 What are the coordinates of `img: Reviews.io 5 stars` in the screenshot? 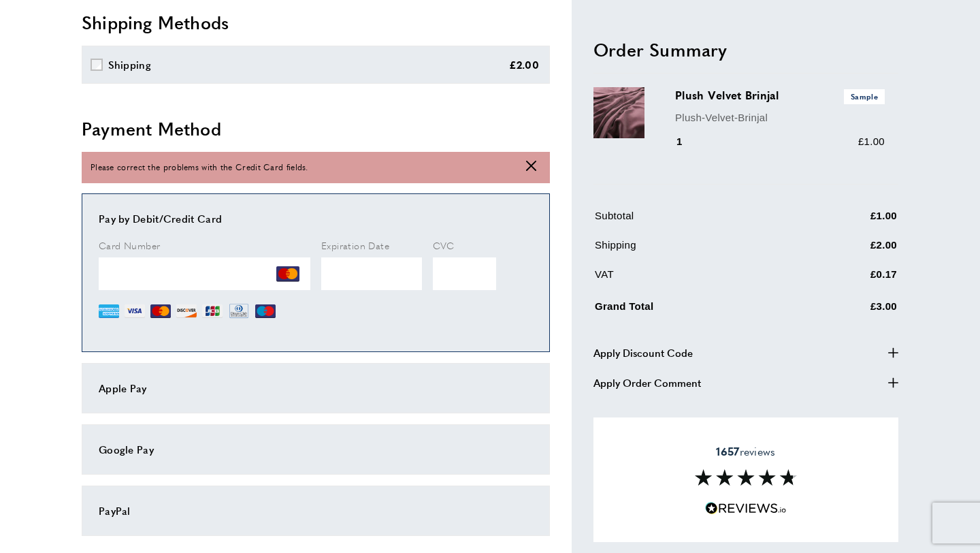 It's located at (746, 508).